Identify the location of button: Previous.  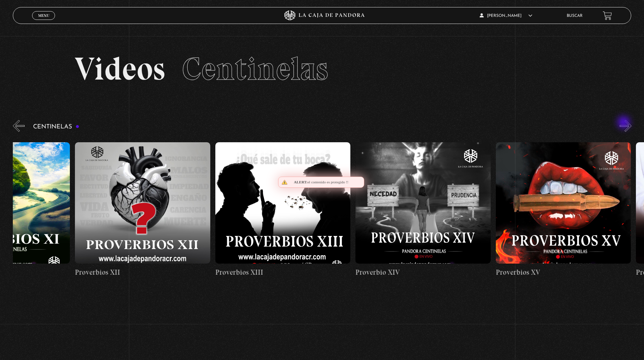
(19, 125).